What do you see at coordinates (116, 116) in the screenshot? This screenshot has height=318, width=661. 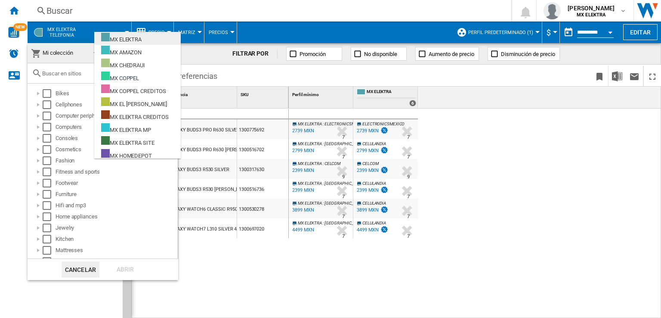 I see `div: Computer peripherals` at bounding box center [116, 116].